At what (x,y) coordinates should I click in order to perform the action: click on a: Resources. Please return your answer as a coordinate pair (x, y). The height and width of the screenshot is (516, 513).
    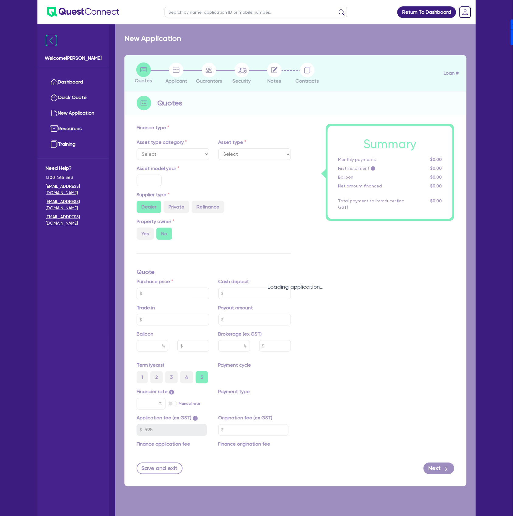
    Looking at the image, I should click on (73, 129).